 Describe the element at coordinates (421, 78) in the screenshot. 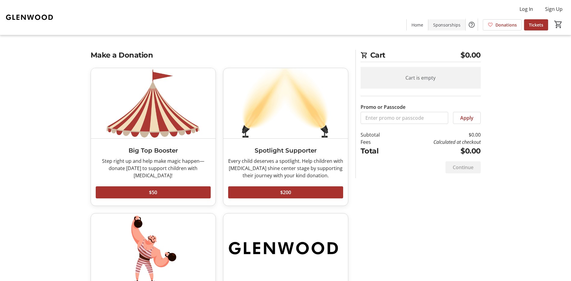

I see `div: Cart is empty` at that location.